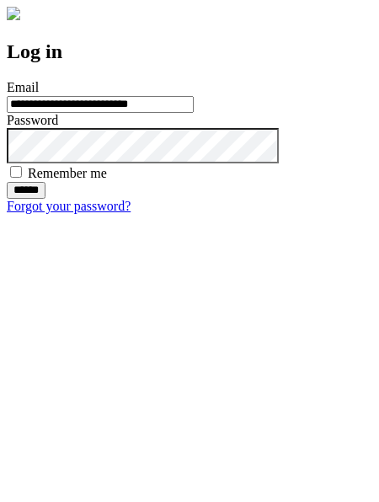 The height and width of the screenshot is (502, 379). What do you see at coordinates (190, 51) in the screenshot?
I see `h2: Log in` at bounding box center [190, 51].